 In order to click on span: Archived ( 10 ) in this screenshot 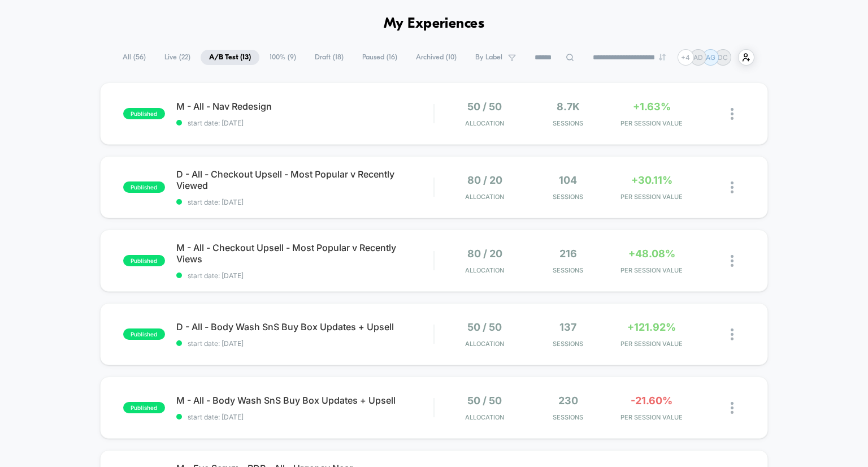, I will do `click(437, 57)`.